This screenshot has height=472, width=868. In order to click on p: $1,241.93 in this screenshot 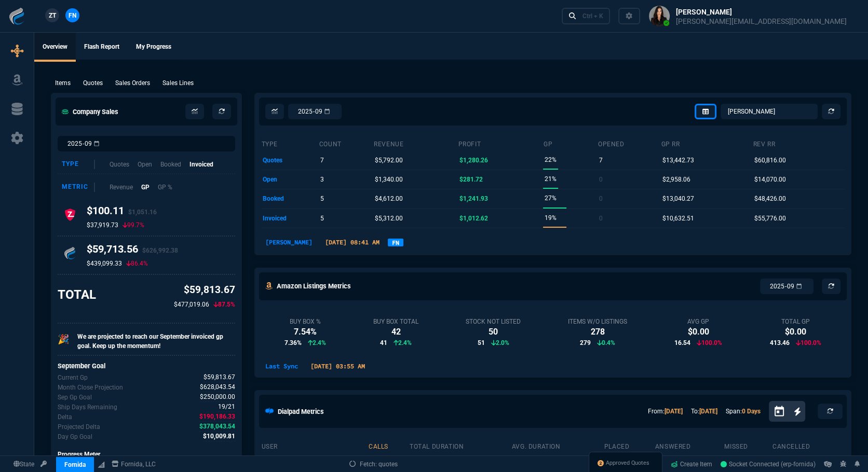, I will do `click(473, 199)`.